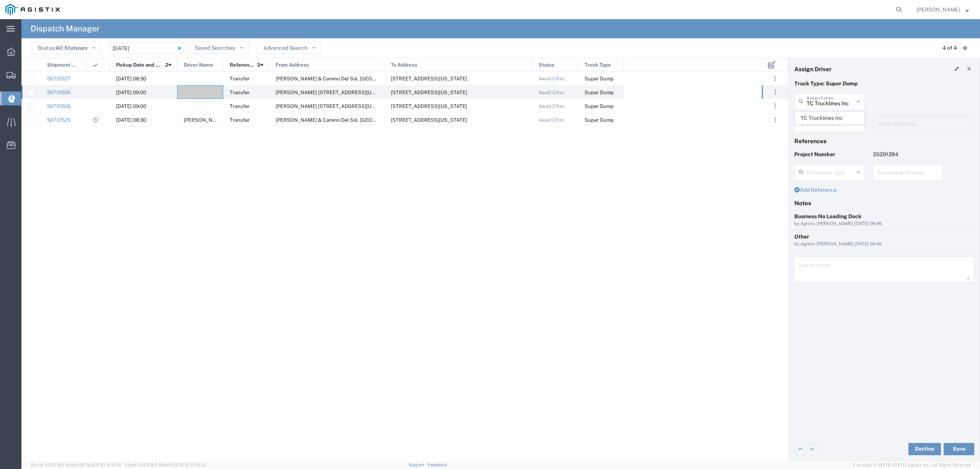 Image resolution: width=980 pixels, height=469 pixels. Describe the element at coordinates (830, 155) in the screenshot. I see `p: Project Number` at that location.